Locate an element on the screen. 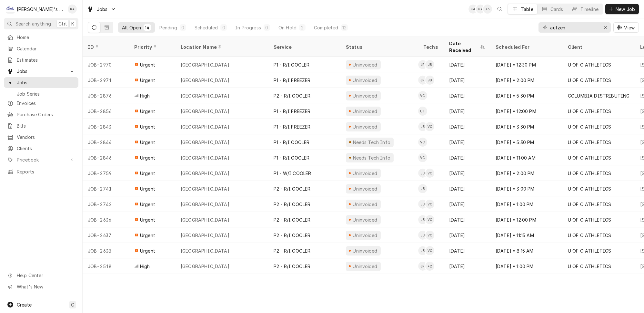 This screenshot has height=313, width=644. span: Vendors is located at coordinates (46, 137).